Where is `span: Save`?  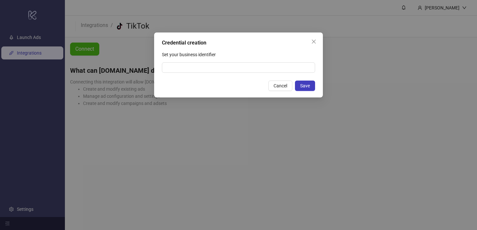 span: Save is located at coordinates (305, 86).